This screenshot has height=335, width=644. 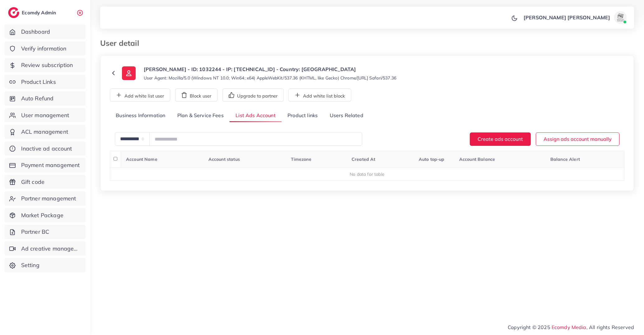 What do you see at coordinates (45, 98) in the screenshot?
I see `a: Auto Refund` at bounding box center [45, 98].